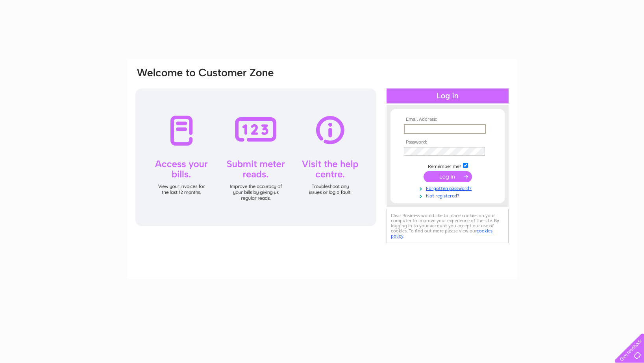 The image size is (644, 363). What do you see at coordinates (441, 233) in the screenshot?
I see `a: cookies policy` at bounding box center [441, 233].